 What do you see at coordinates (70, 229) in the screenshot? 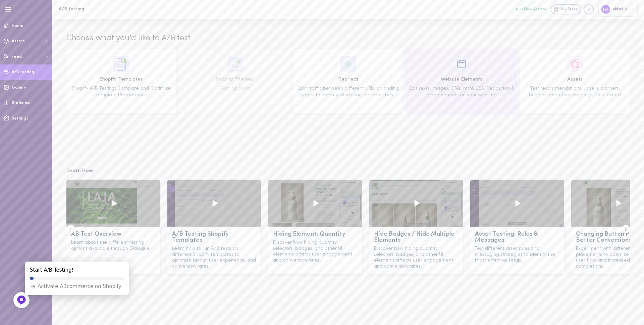
I see `button: Scroll left` at bounding box center [70, 229].